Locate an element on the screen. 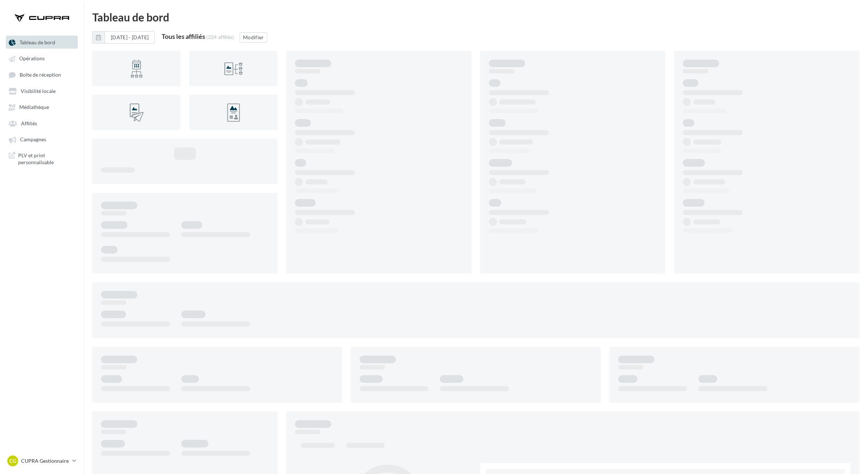 The image size is (868, 474). span: CG is located at coordinates (13, 461).